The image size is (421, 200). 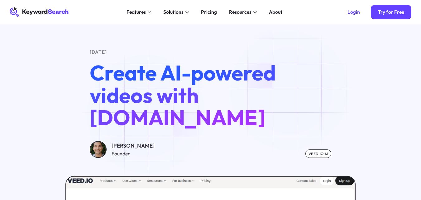 I want to click on div: About, so click(x=276, y=12).